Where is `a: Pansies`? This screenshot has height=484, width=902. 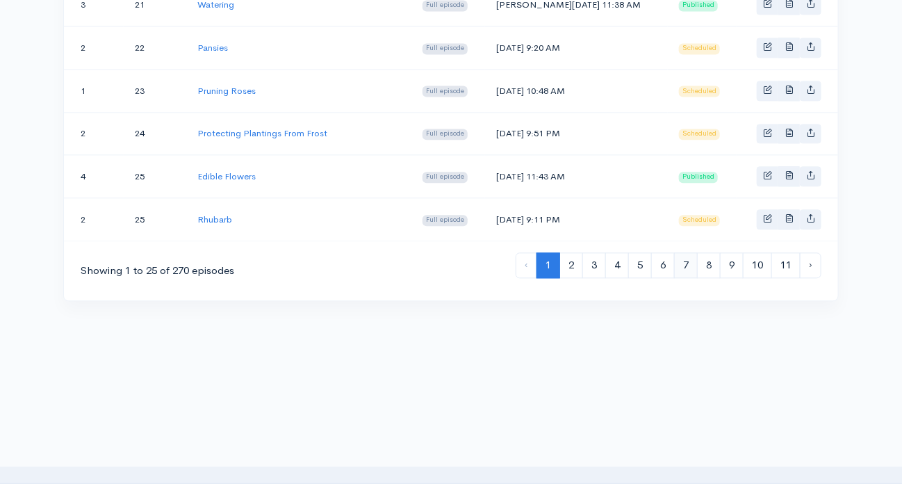 a: Pansies is located at coordinates (213, 47).